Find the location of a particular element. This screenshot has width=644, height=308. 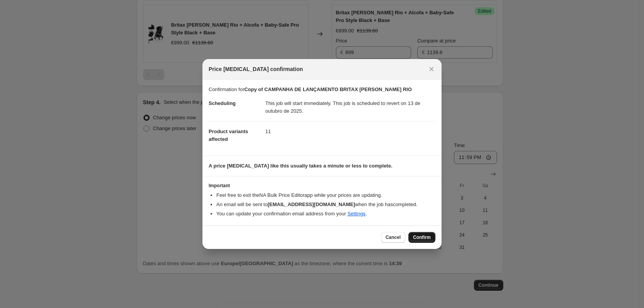

dd: 11 is located at coordinates (350, 131).